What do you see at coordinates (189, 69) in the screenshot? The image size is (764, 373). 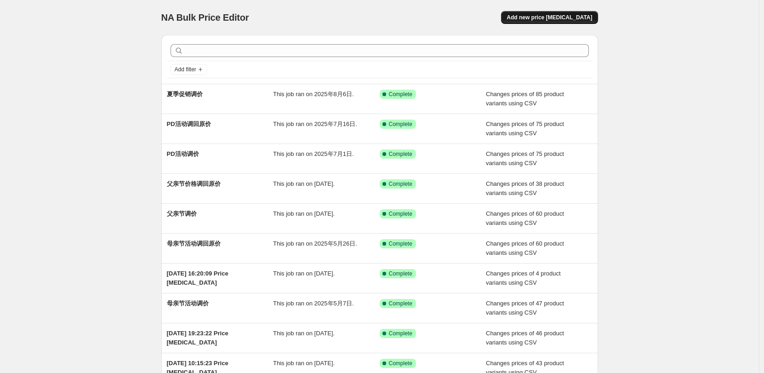 I see `button: Add filter` at bounding box center [189, 69].